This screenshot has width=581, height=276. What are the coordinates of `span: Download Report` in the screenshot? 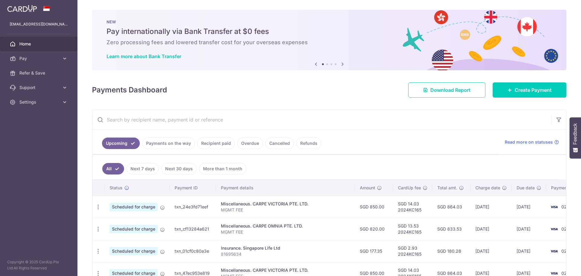 It's located at (451, 90).